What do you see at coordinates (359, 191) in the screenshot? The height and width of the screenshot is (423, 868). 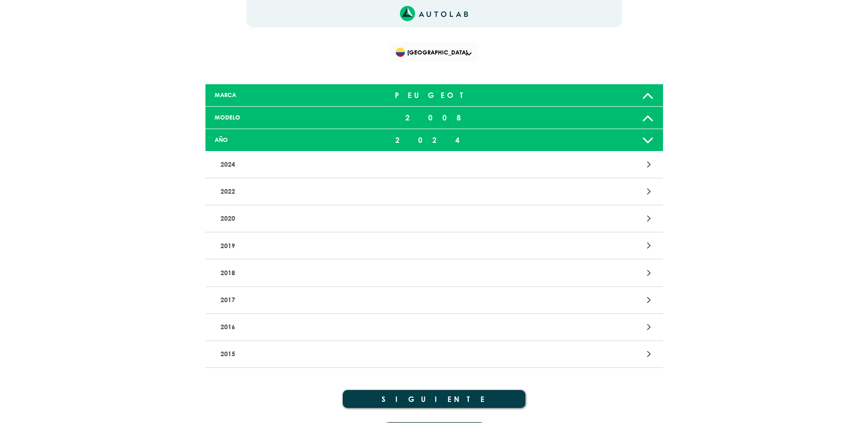 I see `p: 2022` at bounding box center [359, 191].